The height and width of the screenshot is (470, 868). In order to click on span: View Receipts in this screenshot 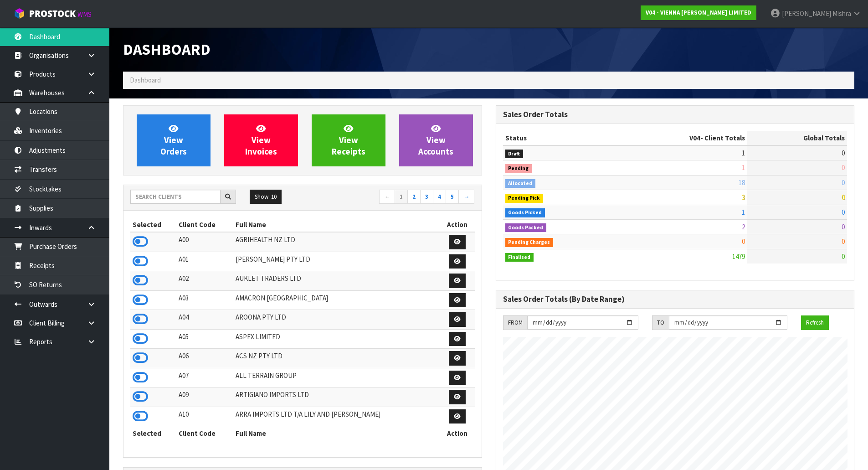, I will do `click(349, 140)`.